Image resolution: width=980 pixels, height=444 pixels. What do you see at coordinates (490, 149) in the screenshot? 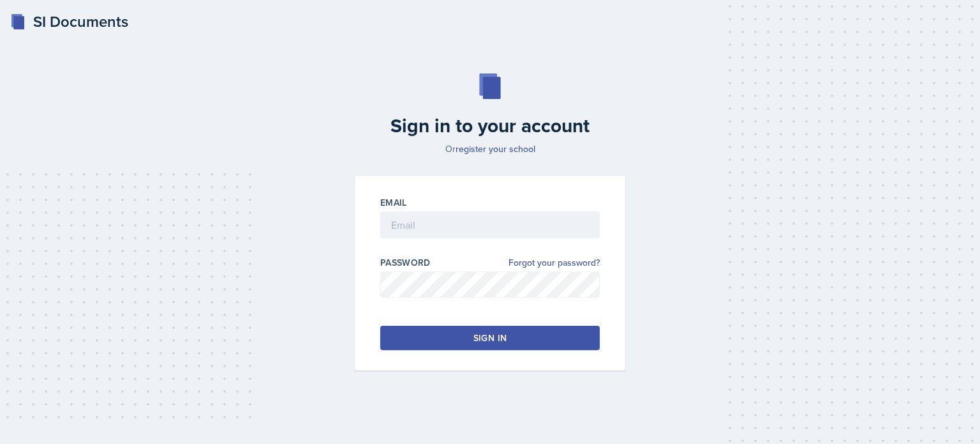
I see `p: Or` at bounding box center [490, 149].